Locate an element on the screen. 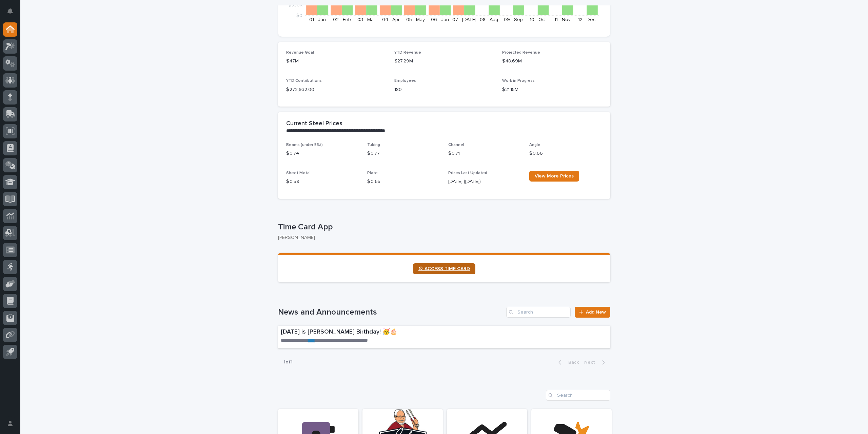 This screenshot has width=868, height=434. p: $ 272,932.00 is located at coordinates (336, 90).